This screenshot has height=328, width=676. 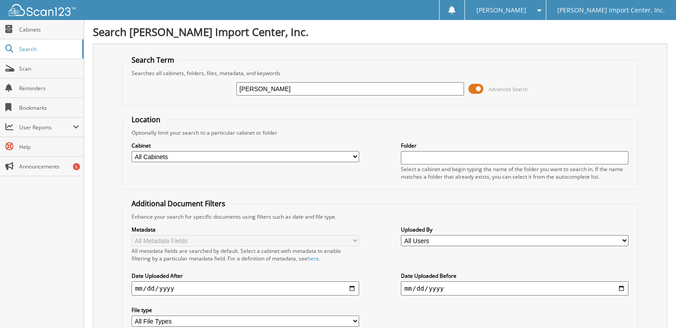 I want to click on span: Search, so click(x=48, y=49).